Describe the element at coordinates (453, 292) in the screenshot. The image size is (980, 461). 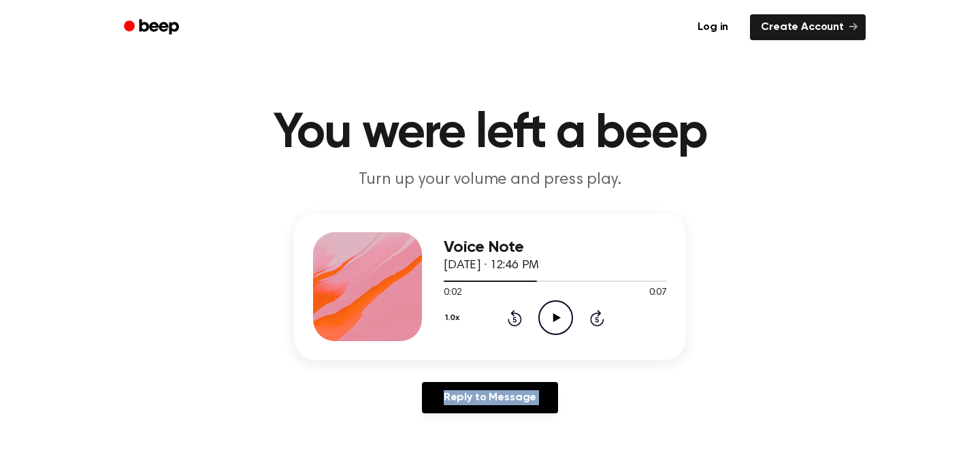
I see `span: 0:02` at that location.